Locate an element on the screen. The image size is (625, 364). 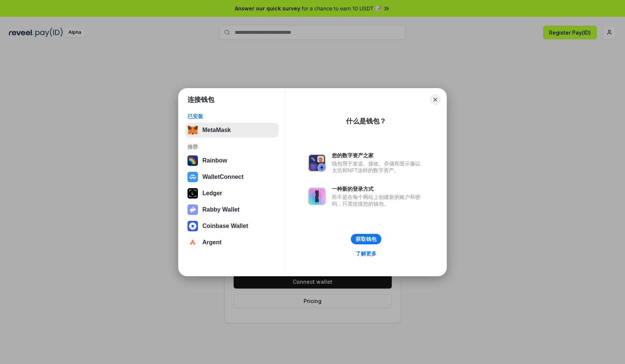
button: WalletConnect is located at coordinates (231, 177).